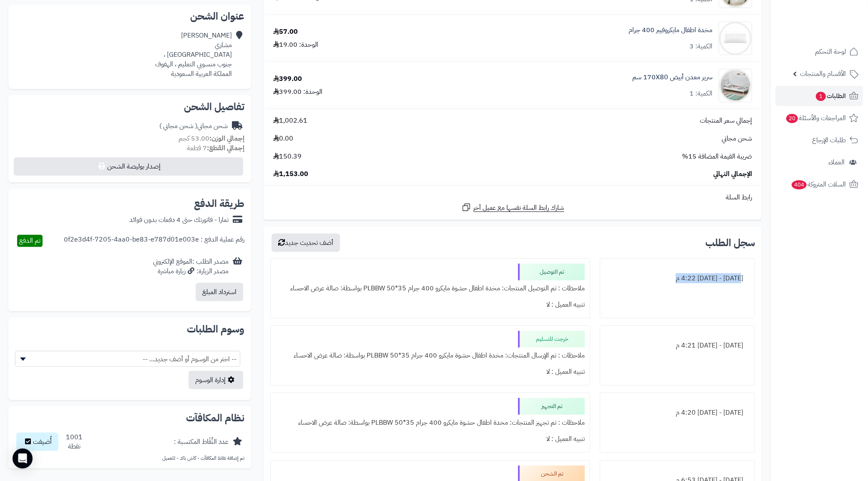  Describe the element at coordinates (75, 446) in the screenshot. I see `div: نقطة` at that location.